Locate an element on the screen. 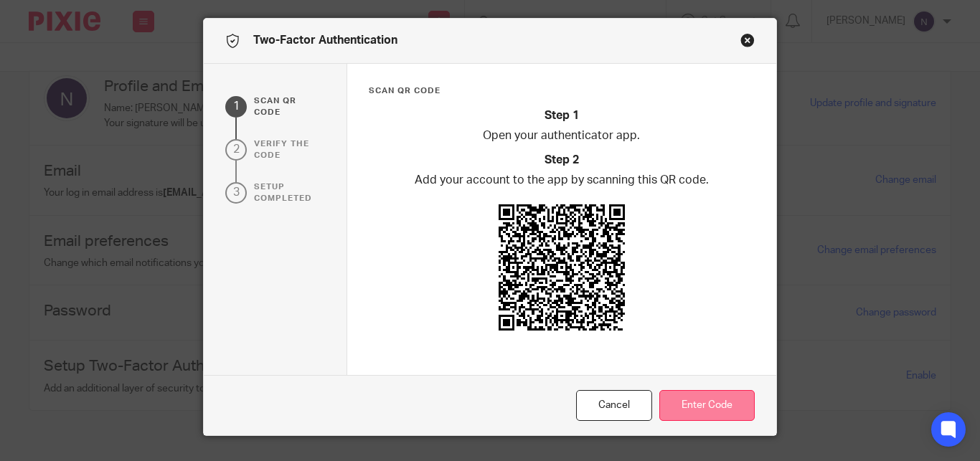 This screenshot has height=461, width=980. p: verify the code is located at coordinates (289, 150).